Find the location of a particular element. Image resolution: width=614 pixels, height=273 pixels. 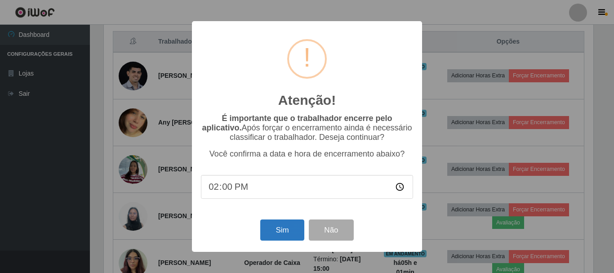

h2: Atenção! is located at coordinates (307, 100).